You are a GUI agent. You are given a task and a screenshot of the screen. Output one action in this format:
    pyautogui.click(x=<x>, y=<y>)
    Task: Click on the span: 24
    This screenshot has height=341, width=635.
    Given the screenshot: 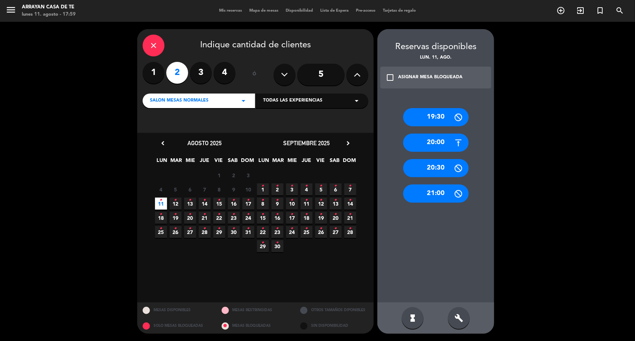 What is the action you would take?
    pyautogui.click(x=292, y=232)
    